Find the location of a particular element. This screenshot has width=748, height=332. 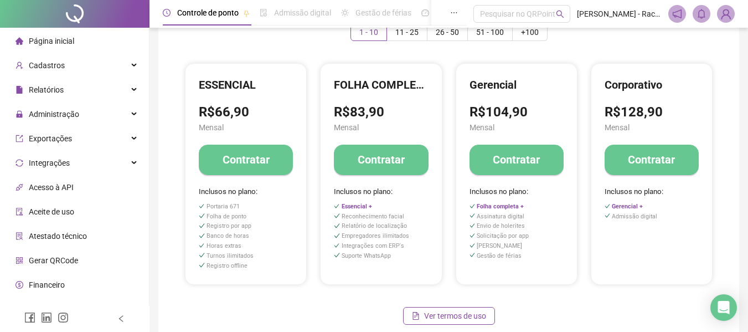

span: 51 - 100 is located at coordinates (490, 32).